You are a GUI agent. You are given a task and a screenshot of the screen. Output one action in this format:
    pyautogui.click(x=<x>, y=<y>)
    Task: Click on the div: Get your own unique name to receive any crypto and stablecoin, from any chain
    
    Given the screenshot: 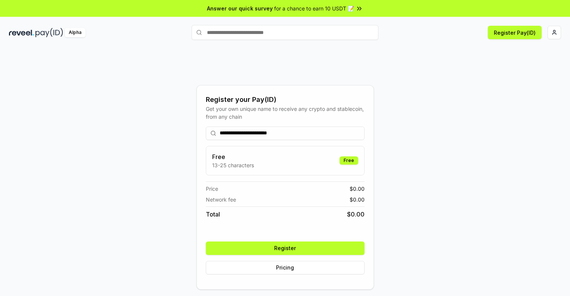 What is the action you would take?
    pyautogui.click(x=285, y=113)
    